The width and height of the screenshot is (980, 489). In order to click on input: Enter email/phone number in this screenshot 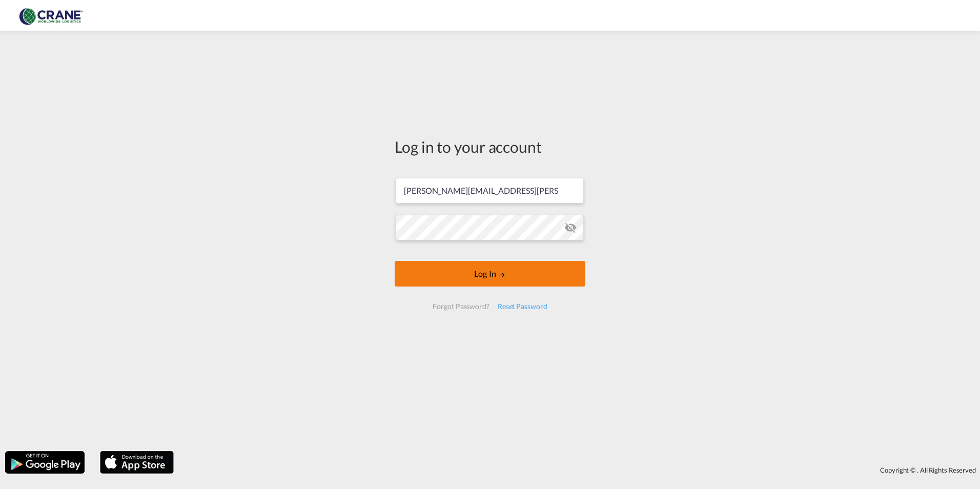, I will do `click(489, 191)`.